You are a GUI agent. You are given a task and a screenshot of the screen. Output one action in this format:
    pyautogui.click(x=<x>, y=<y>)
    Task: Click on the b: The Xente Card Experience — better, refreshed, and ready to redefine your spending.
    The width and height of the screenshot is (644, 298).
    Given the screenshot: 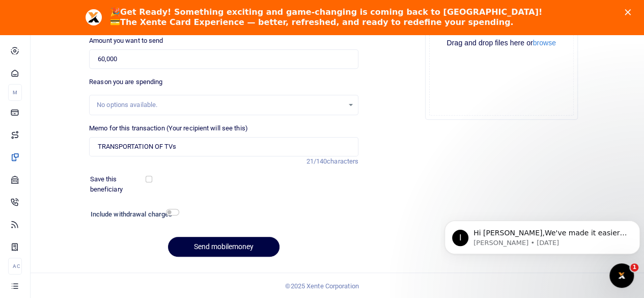 What is the action you would take?
    pyautogui.click(x=317, y=22)
    